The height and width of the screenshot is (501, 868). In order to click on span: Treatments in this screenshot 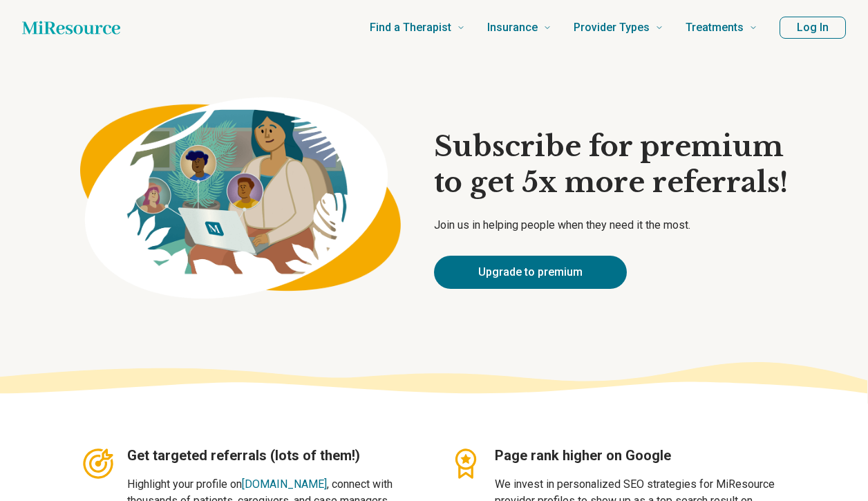, I will do `click(715, 28)`.